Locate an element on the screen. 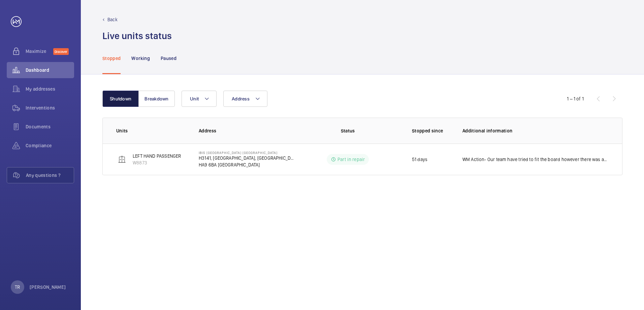 This screenshot has height=310, width=644. p: Paused is located at coordinates (168, 58).